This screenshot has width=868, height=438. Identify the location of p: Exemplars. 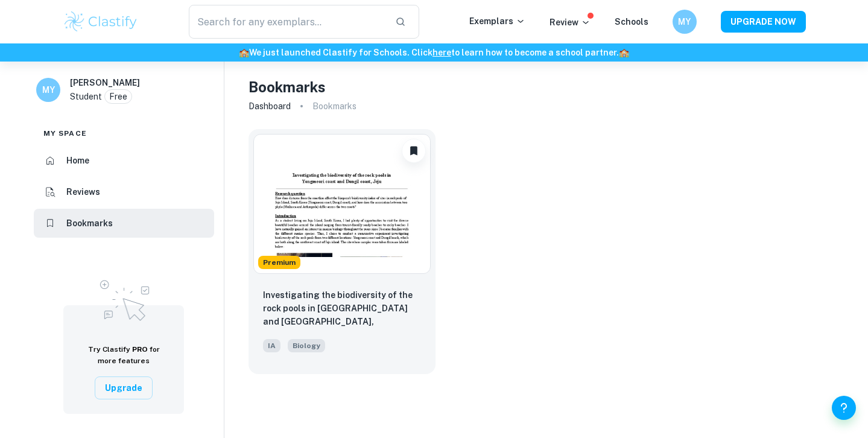
(497, 21).